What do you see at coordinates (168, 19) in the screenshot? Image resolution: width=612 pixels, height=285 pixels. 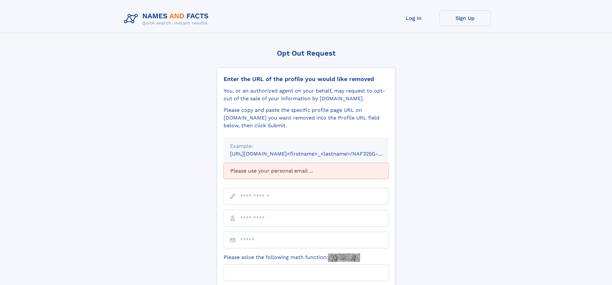 I see `img: Logo Names and Facts` at bounding box center [168, 19].